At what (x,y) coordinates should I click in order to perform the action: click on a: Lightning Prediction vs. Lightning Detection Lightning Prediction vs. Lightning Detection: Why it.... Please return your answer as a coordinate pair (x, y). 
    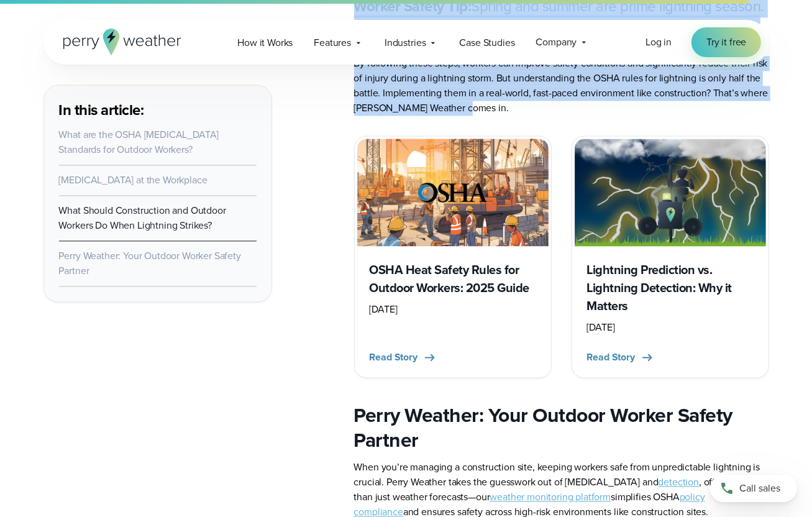
    Looking at the image, I should click on (670, 257).